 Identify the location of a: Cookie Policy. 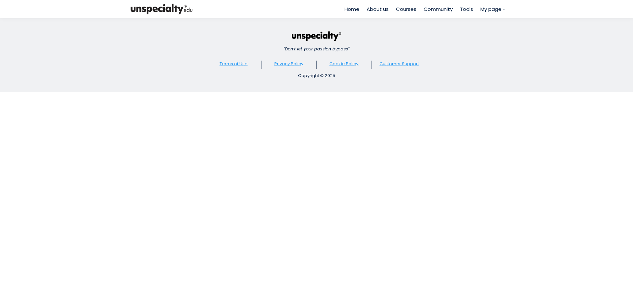
(344, 64).